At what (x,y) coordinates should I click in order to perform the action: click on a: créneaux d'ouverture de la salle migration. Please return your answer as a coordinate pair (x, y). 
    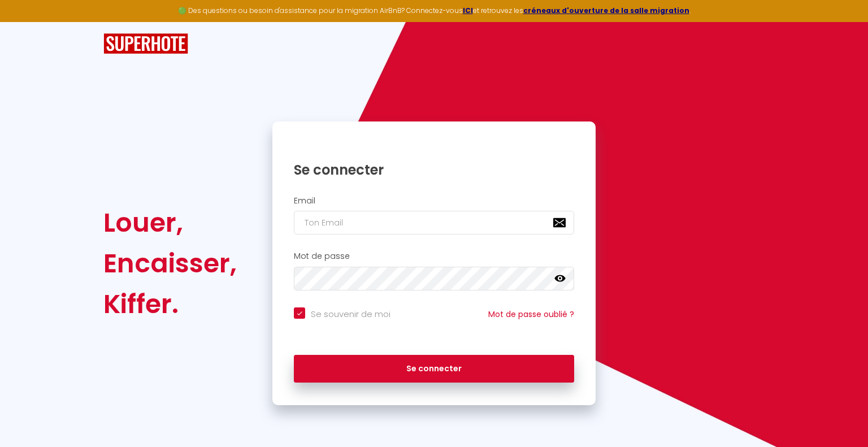
    Looking at the image, I should click on (606, 10).